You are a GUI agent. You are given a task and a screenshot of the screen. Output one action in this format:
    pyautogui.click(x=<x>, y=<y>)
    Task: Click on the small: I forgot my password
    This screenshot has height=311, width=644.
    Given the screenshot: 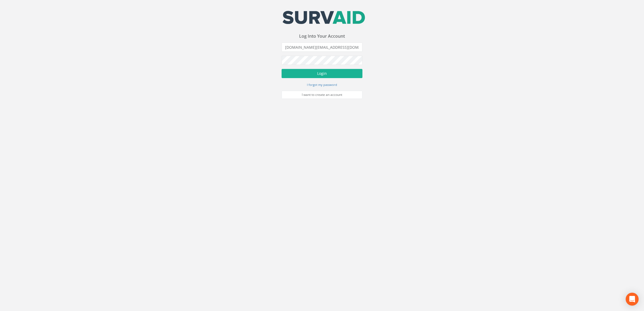 What is the action you would take?
    pyautogui.click(x=322, y=84)
    